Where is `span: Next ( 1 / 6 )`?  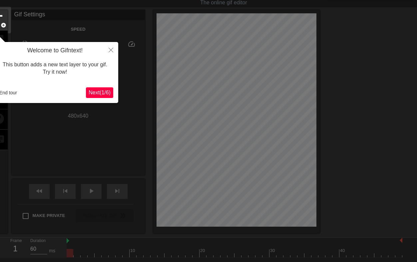 span: Next ( 1 / 6 ) is located at coordinates (99, 92).